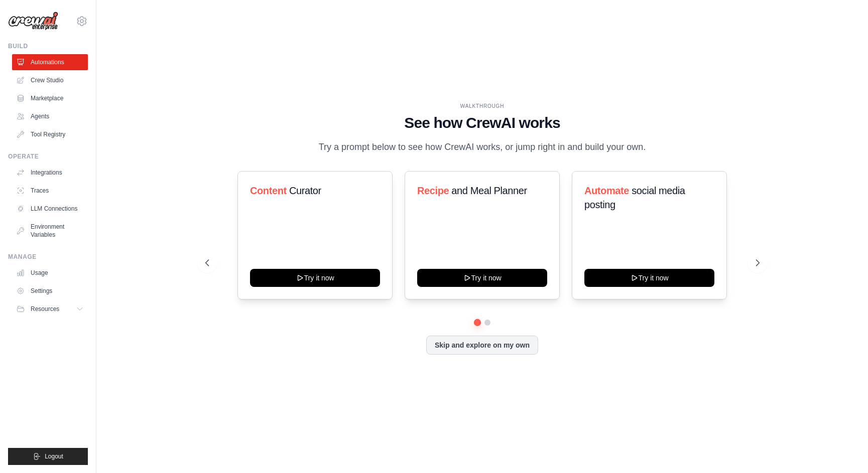 The width and height of the screenshot is (868, 473). Describe the element at coordinates (50, 209) in the screenshot. I see `a: LLM Connections` at that location.